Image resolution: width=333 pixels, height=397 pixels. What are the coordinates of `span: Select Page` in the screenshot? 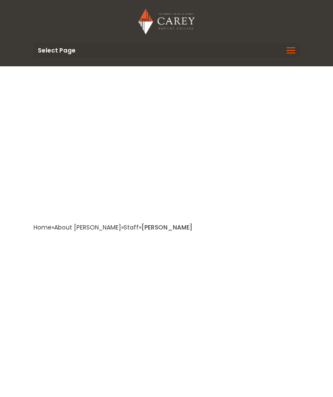 It's located at (57, 50).